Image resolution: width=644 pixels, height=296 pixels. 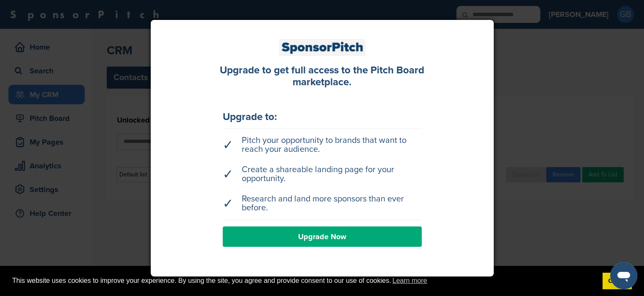 What do you see at coordinates (304, 280) in the screenshot?
I see `span: This website uses cookies to improve your experience. By using the site, you agree and provide co...` at bounding box center [304, 280].